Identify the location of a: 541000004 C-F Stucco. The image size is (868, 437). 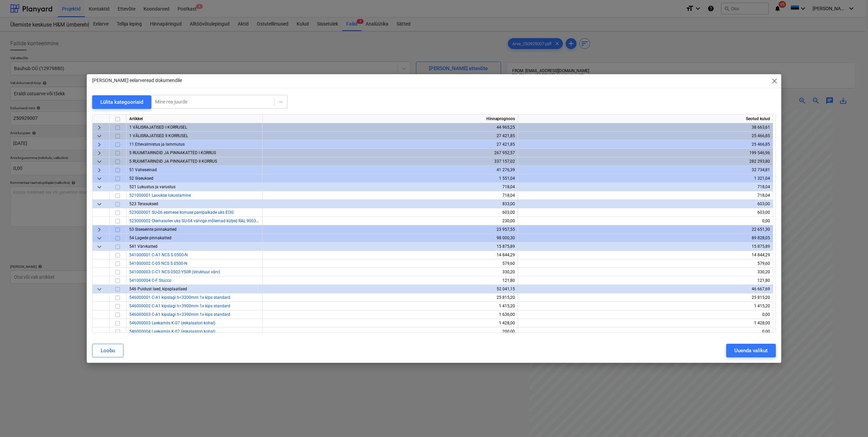
(150, 280).